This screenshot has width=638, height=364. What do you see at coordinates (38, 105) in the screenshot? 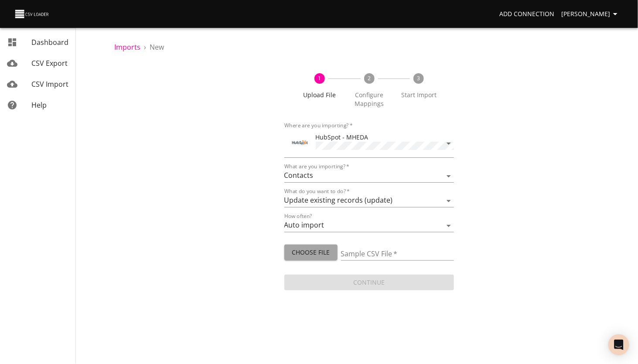
I see `span: Help` at bounding box center [38, 105].